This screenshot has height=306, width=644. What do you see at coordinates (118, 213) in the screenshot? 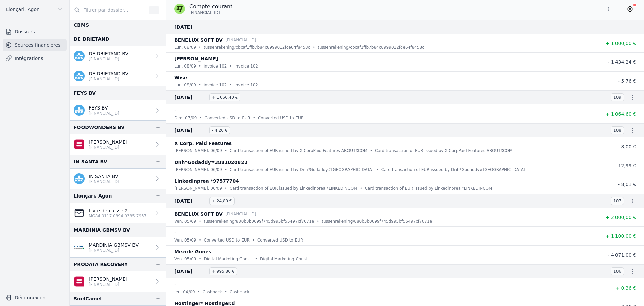
I see `a: Livre de caisse 2 MG84 0117 0894 9385 7937 5225 318` at bounding box center [118, 213].